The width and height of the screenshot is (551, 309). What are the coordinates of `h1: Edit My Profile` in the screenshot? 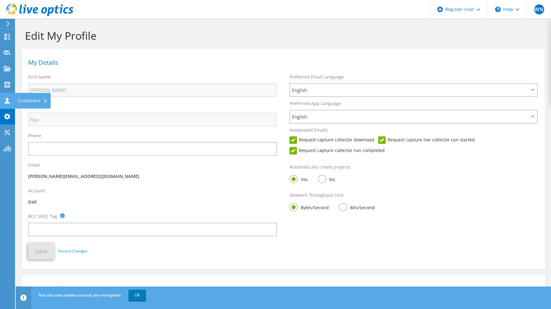 It's located at (282, 36).